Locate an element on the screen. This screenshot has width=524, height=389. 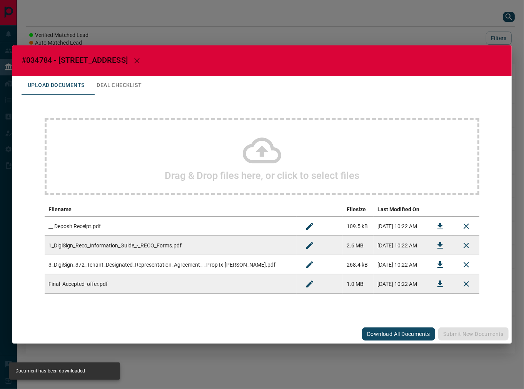
button: Download All Documents is located at coordinates (399, 334).